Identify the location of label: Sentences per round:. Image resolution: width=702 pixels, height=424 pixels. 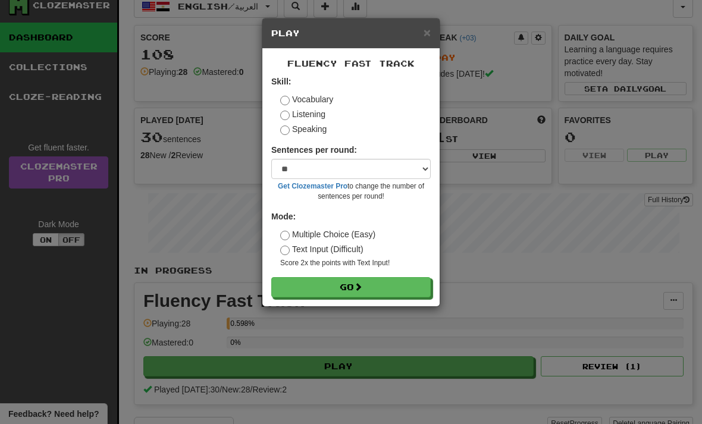
(314, 150).